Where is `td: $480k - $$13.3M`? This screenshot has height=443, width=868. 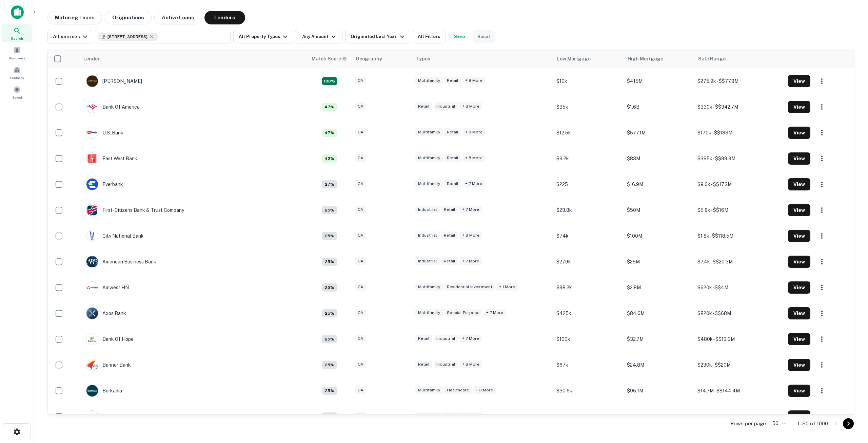 td: $480k - $$13.3M is located at coordinates (739, 339).